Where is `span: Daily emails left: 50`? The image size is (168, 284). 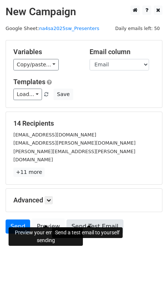
span: Daily emails left: 50 is located at coordinates (137, 29).